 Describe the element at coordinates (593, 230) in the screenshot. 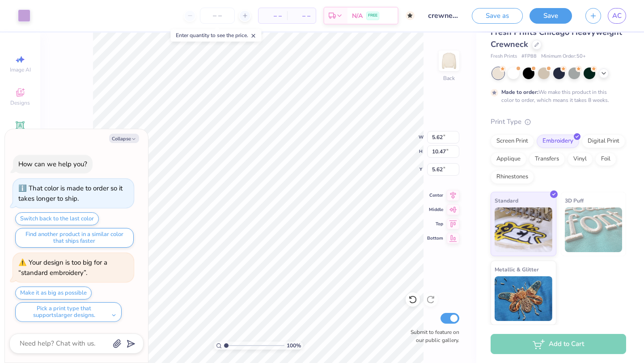

I see `img: 3D Puff` at that location.